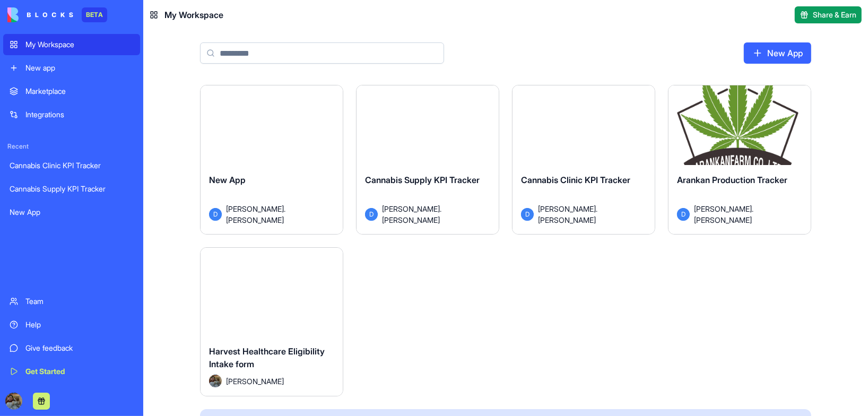  Describe the element at coordinates (94, 15) in the screenshot. I see `div: BETA` at that location.